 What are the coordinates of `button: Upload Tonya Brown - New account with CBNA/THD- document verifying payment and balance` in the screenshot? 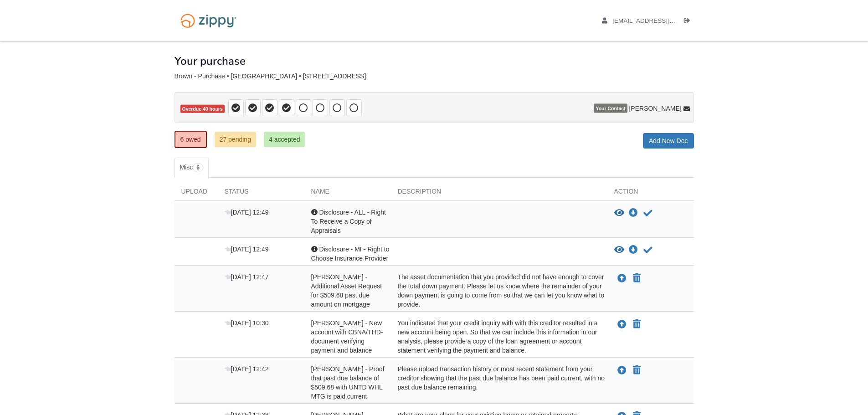 It's located at (622, 325).